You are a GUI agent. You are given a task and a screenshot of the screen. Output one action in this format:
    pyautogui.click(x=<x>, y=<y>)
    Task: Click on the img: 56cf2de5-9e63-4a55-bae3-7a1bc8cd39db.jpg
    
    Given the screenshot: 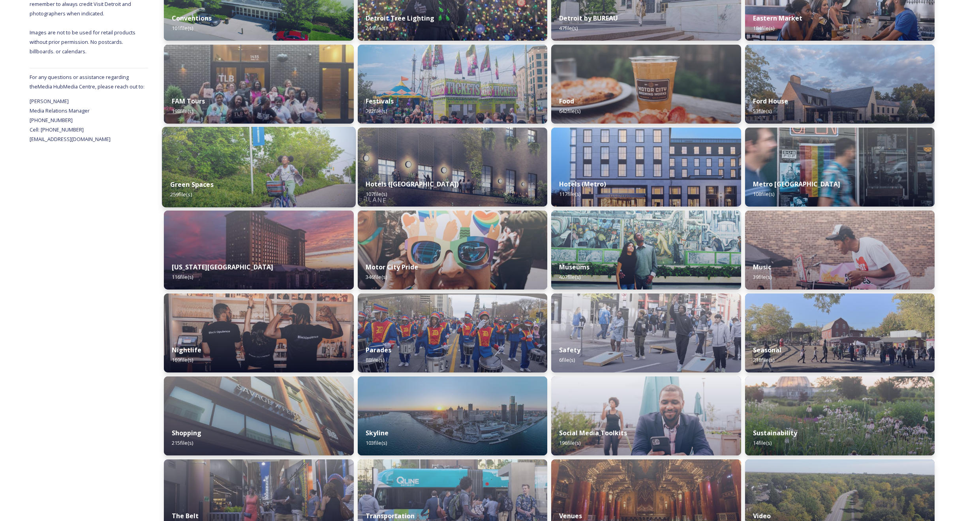 What is the action you would take?
    pyautogui.click(x=840, y=167)
    